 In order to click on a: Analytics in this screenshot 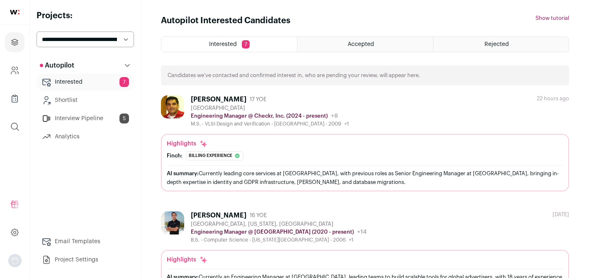, I will do `click(85, 137)`.